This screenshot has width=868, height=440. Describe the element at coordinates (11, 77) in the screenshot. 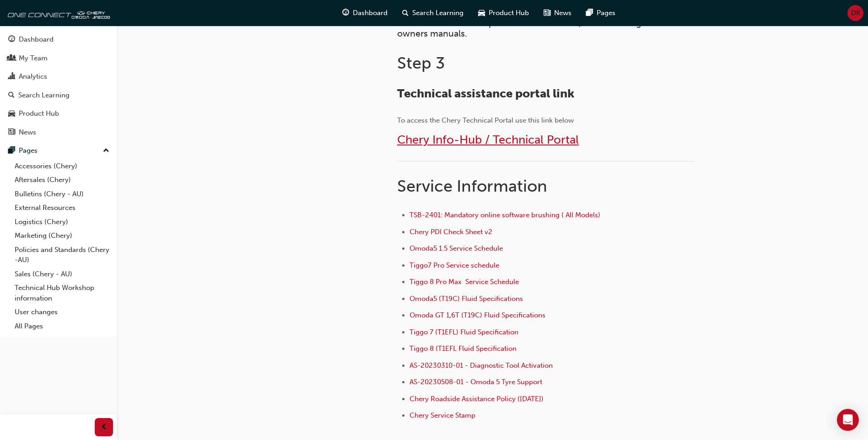

I see `span: chart-icon` at that location.